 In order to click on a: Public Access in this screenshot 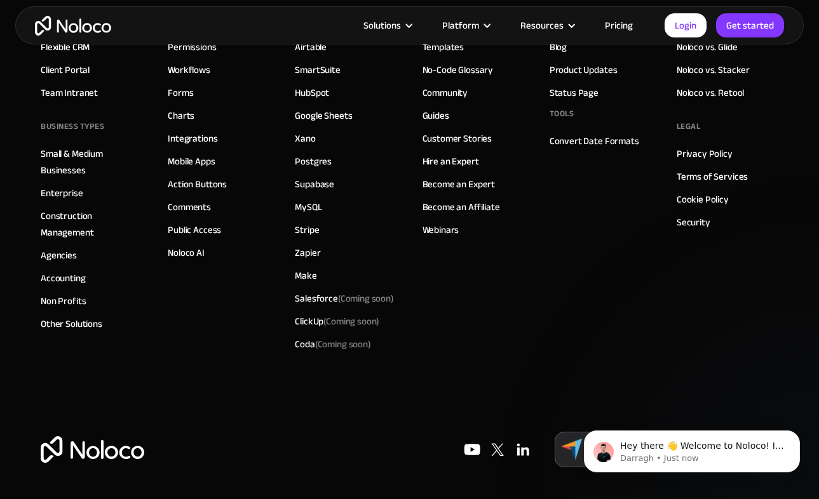, I will do `click(194, 230)`.